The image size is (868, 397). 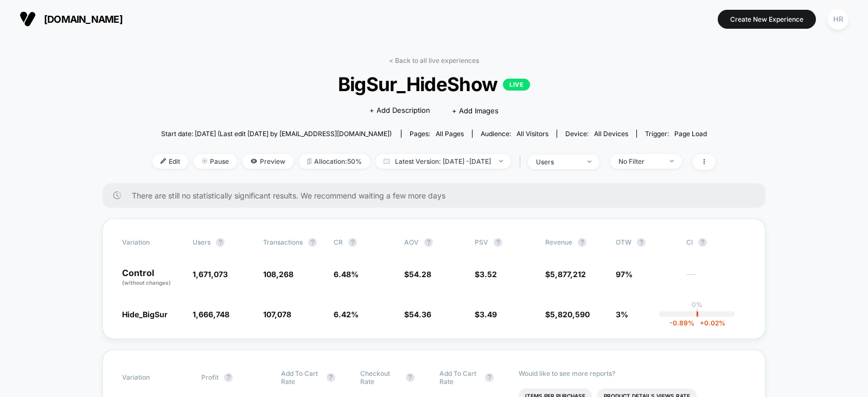 What do you see at coordinates (334, 161) in the screenshot?
I see `span: Allocation: 50%` at bounding box center [334, 161].